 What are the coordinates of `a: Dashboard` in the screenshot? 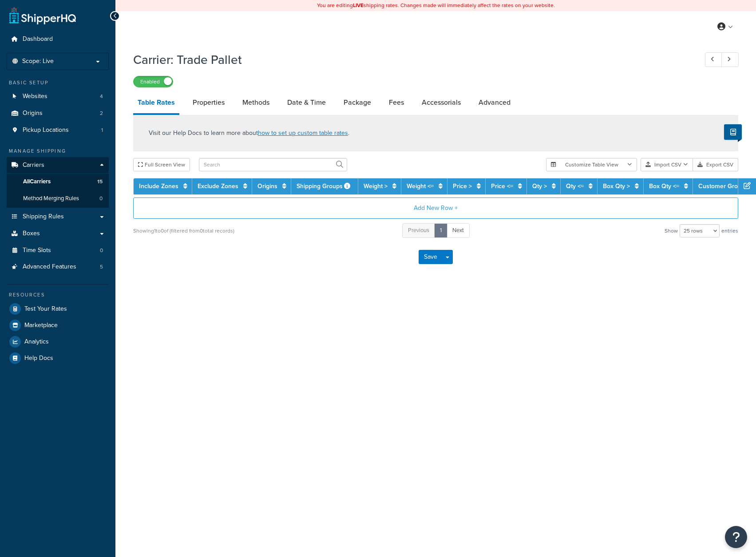 It's located at (58, 39).